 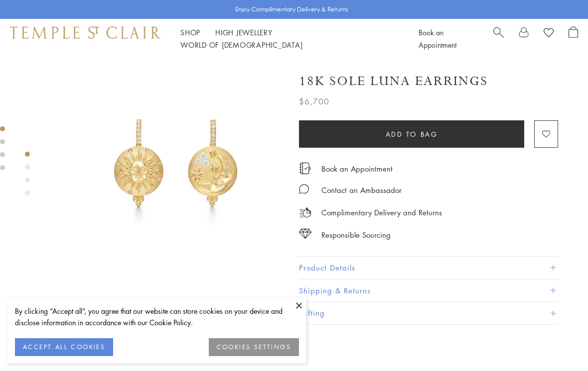 I want to click on h1: 18K Sole Luna Earrings, so click(x=393, y=82).